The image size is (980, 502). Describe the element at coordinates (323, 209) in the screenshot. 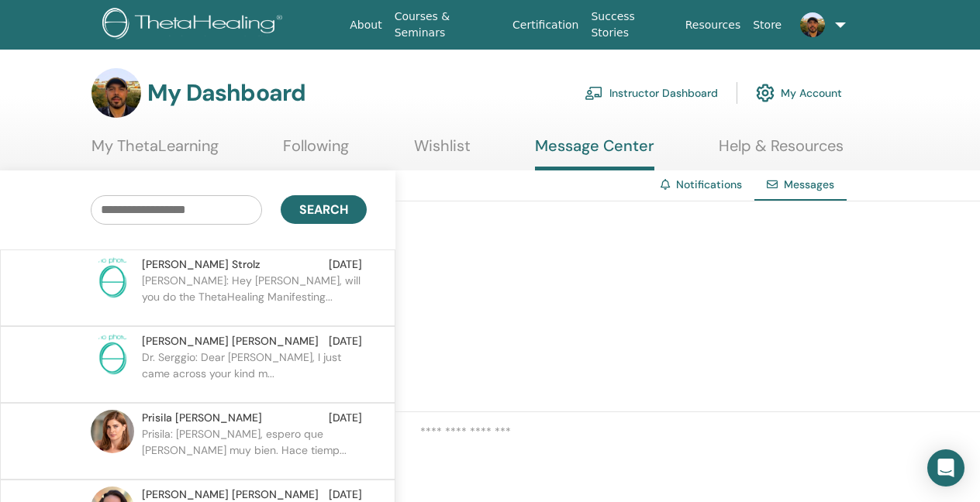

I see `span: Search` at that location.